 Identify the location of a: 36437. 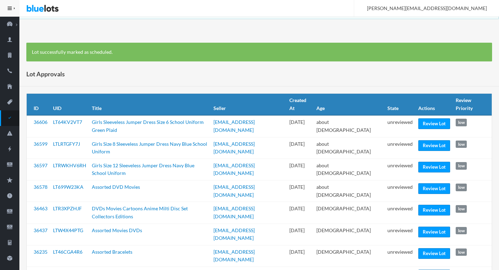
(41, 230).